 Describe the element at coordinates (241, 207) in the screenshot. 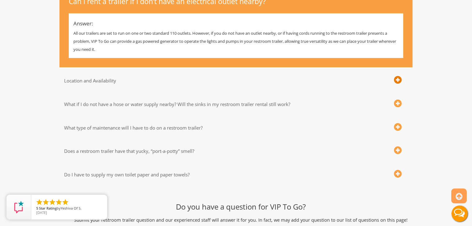

I see `h2: Do you have a question for VIP To Go?` at that location.